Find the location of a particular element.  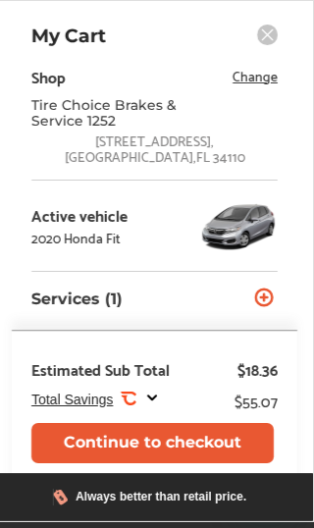

div: $18.36 is located at coordinates (257, 369).